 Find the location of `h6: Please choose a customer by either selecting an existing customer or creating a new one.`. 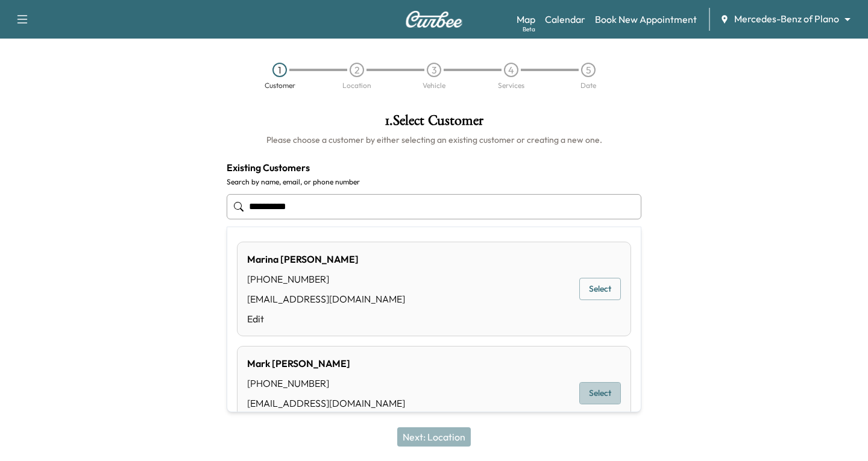

h6: Please choose a customer by either selecting an existing customer or creating a new one. is located at coordinates (434, 140).